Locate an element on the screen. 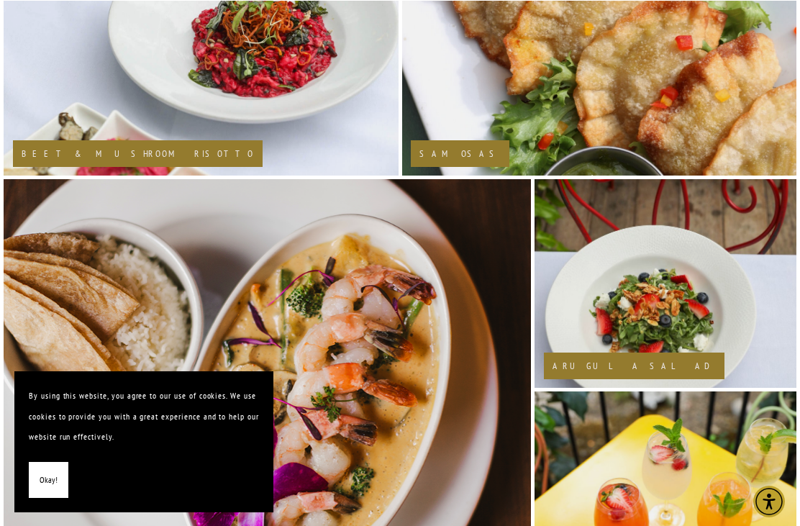  h2: BEET & MUSHROOM RISOTTO is located at coordinates (137, 153).